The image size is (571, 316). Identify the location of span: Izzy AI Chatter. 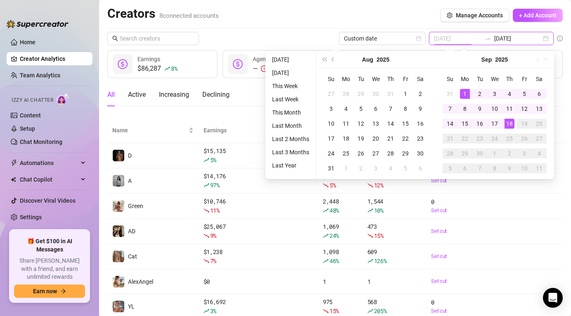
(32, 100).